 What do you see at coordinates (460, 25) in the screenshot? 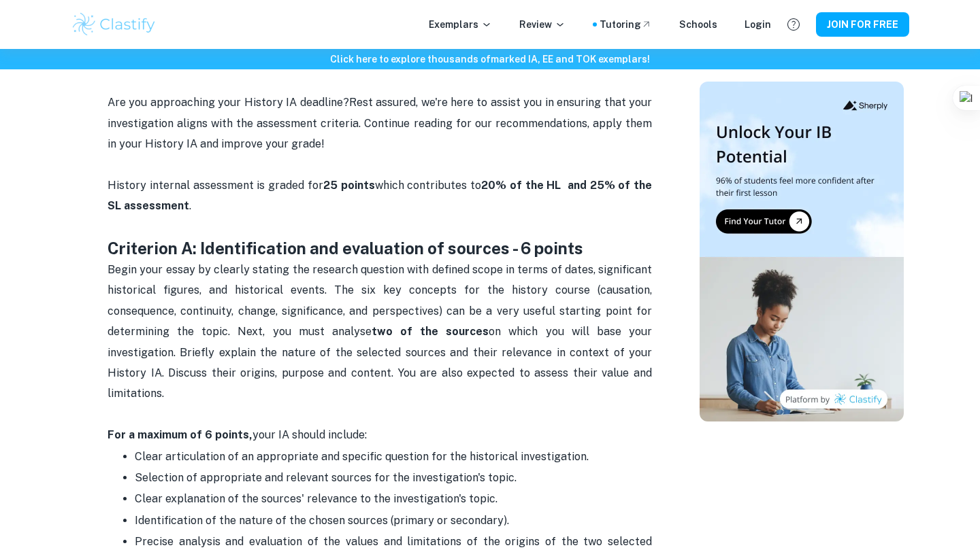
I see `p: Exemplars` at bounding box center [460, 25].